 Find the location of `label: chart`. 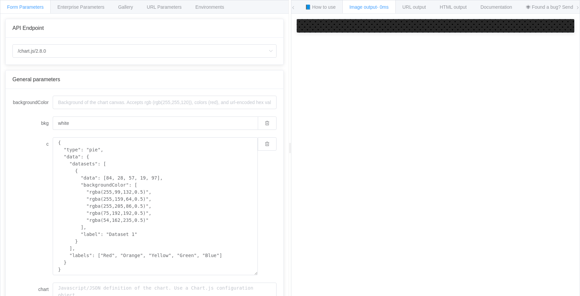

label: chart is located at coordinates (33, 290).